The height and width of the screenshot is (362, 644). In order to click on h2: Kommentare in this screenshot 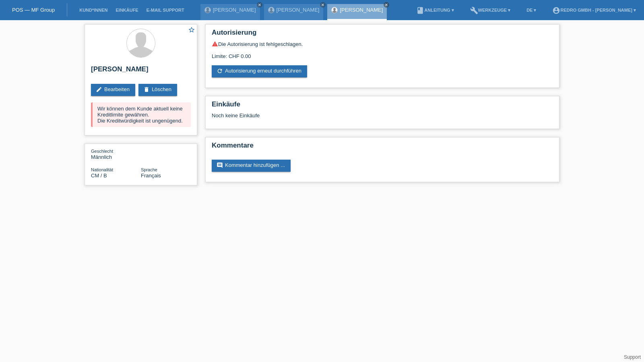, I will do `click(382, 147)`.